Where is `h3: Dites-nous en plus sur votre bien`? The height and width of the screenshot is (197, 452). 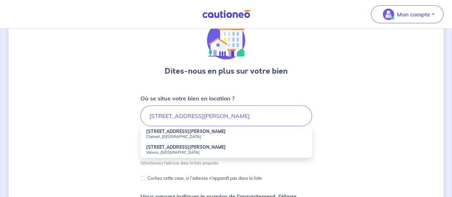
h3: Dites-nous en plus sur votre bien is located at coordinates (226, 71).